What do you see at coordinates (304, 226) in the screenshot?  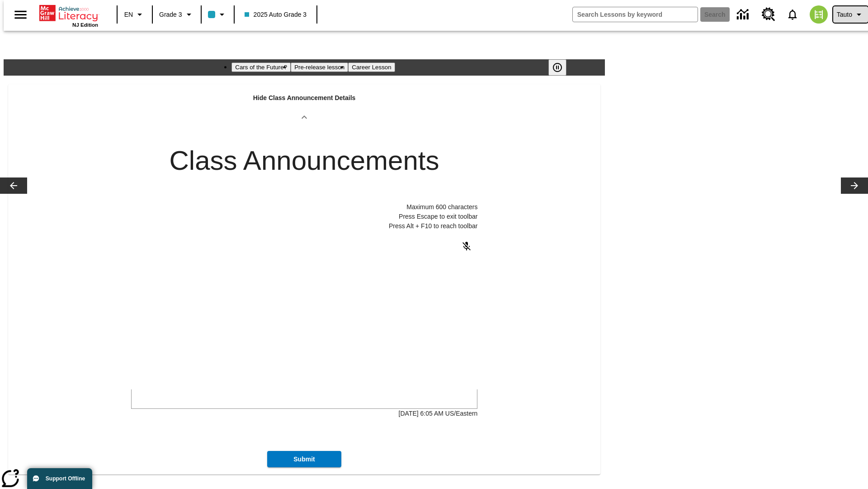 I see `p: Press Alt + F10 to reach toolbar` at bounding box center [304, 226].